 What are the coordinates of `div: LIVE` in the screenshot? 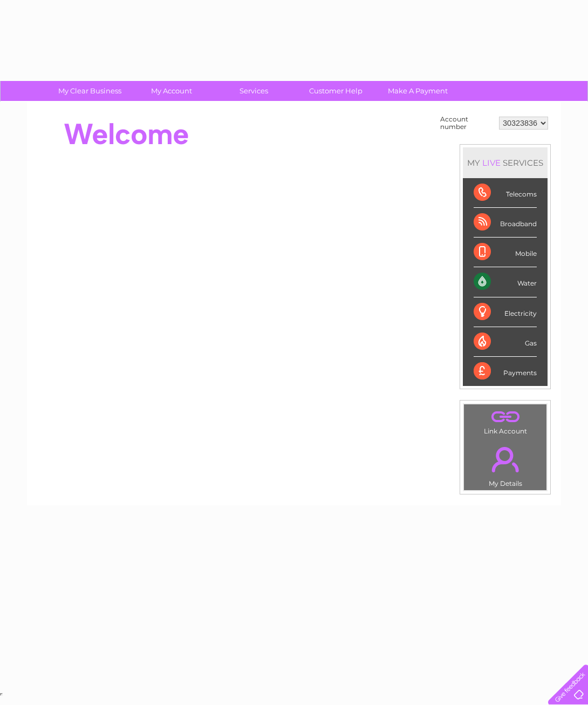 It's located at (491, 162).